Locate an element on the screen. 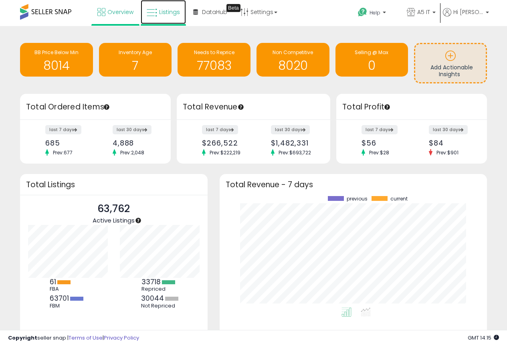  h1: 0 is located at coordinates (372, 65).